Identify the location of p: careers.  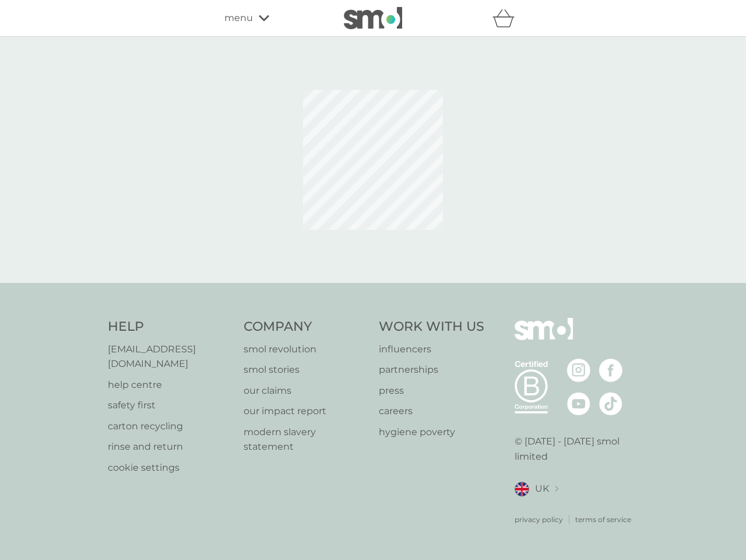
(432, 411).